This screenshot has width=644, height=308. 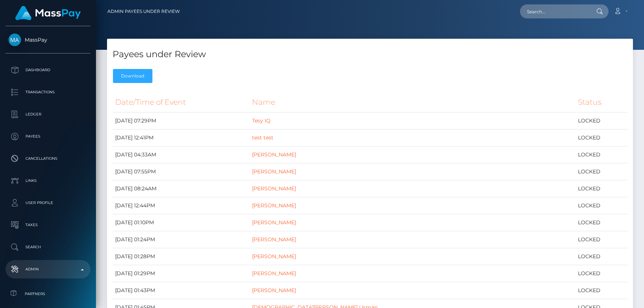 What do you see at coordinates (48, 40) in the screenshot?
I see `span: MassPay` at bounding box center [48, 40].